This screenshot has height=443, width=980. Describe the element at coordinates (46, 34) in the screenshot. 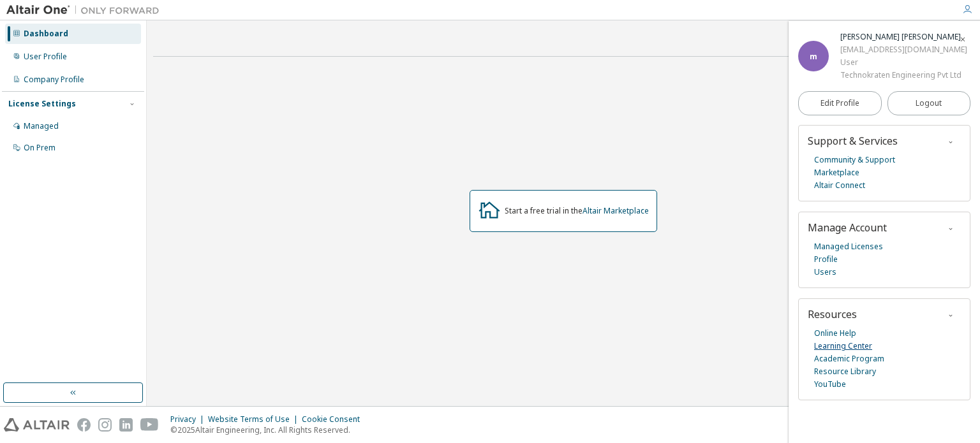

I see `div: Dashboard` at that location.